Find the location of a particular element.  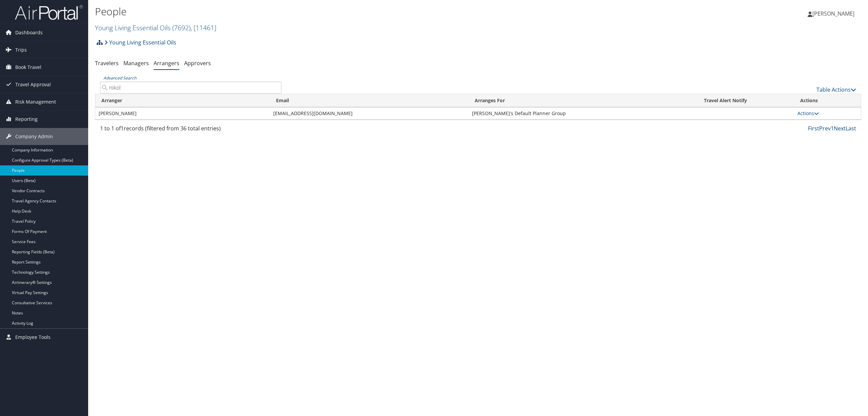

a: Actions is located at coordinates (808, 113).